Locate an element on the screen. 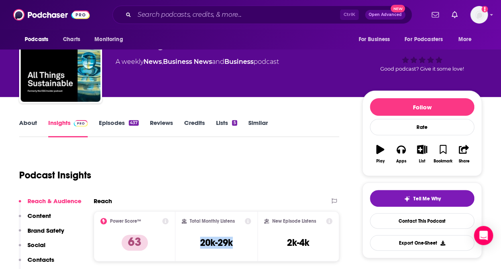 Image resolution: width=501 pixels, height=269 pixels. a: Reviews is located at coordinates (161, 128).